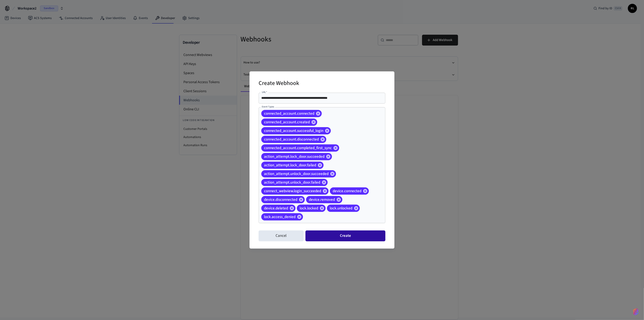  I want to click on button: Cancel, so click(281, 236).